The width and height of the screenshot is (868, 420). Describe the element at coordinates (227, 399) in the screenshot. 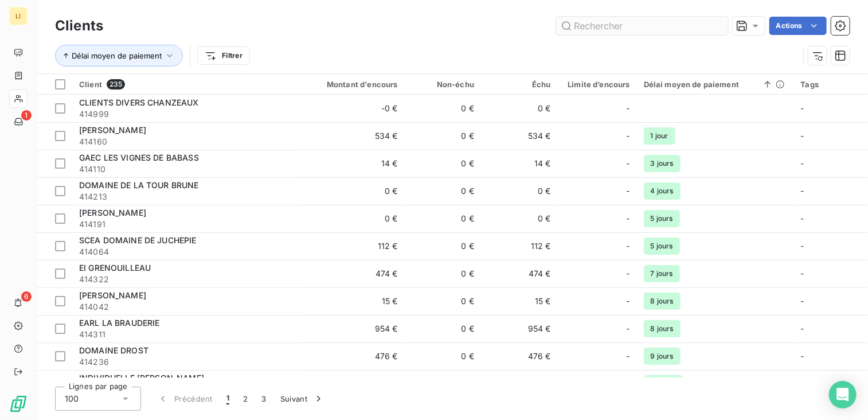

I see `button: 1` at that location.